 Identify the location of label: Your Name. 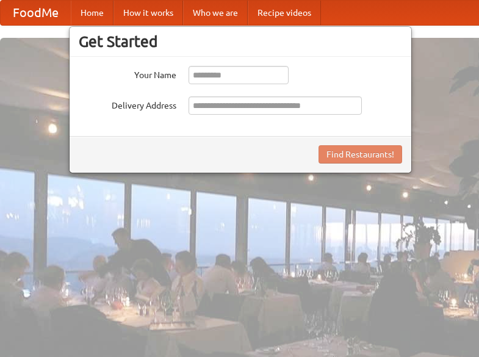
(127, 73).